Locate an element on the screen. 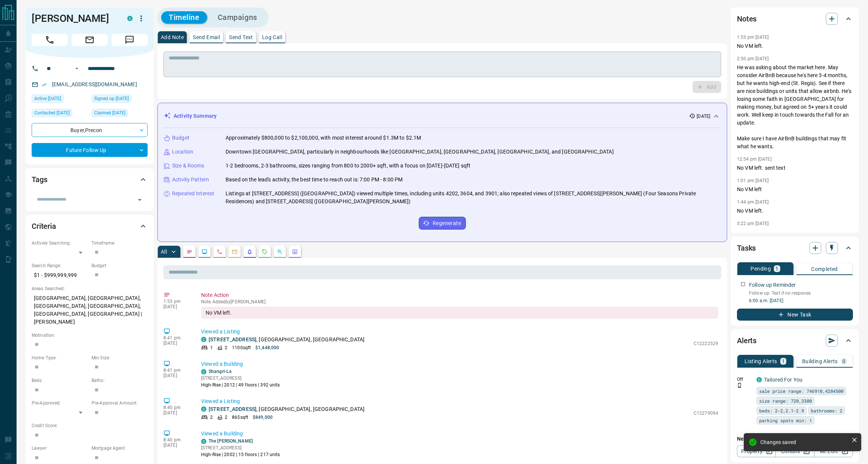 The height and width of the screenshot is (464, 868). svg: Emails is located at coordinates (235, 252).